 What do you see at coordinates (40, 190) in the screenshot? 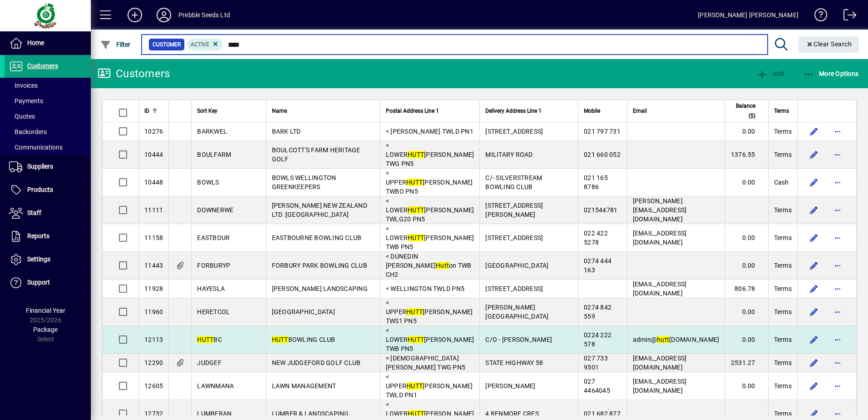
I see `span: Products` at bounding box center [40, 190].